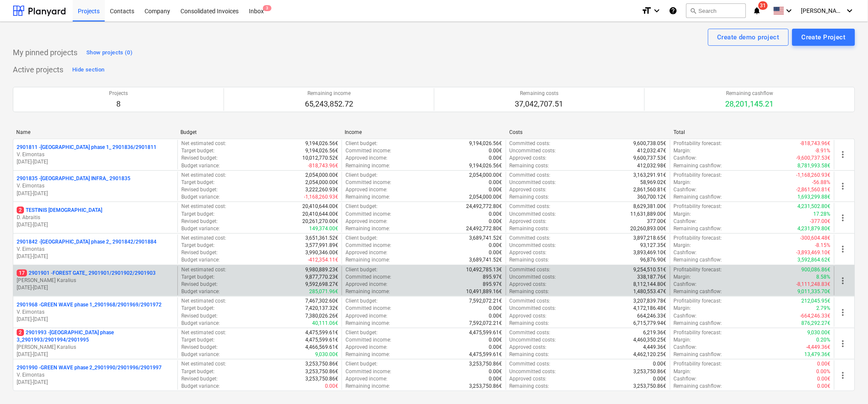  What do you see at coordinates (650, 252) in the screenshot?
I see `p: 3,893,469.10€` at bounding box center [650, 252].